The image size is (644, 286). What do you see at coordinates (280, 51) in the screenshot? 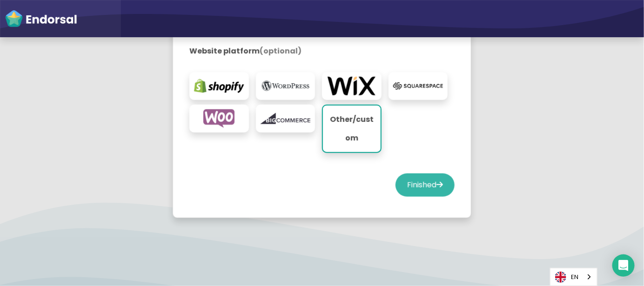
I see `span: (optional)` at bounding box center [280, 51].